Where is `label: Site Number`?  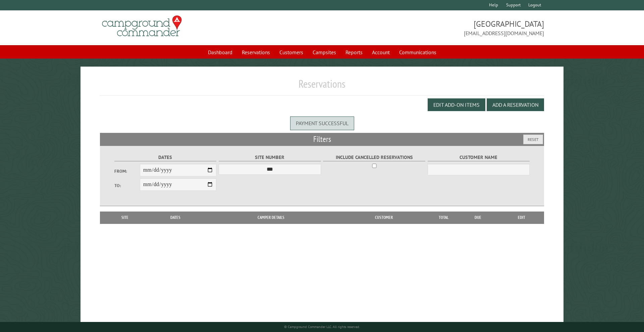 label: Site Number is located at coordinates (270, 157).